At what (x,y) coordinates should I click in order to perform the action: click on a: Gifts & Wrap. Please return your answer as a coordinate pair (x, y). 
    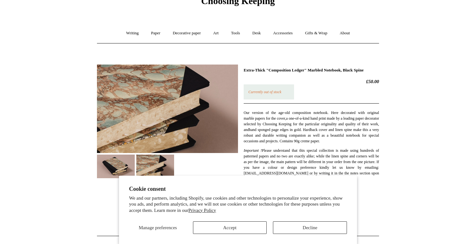
    Looking at the image, I should click on (316, 33).